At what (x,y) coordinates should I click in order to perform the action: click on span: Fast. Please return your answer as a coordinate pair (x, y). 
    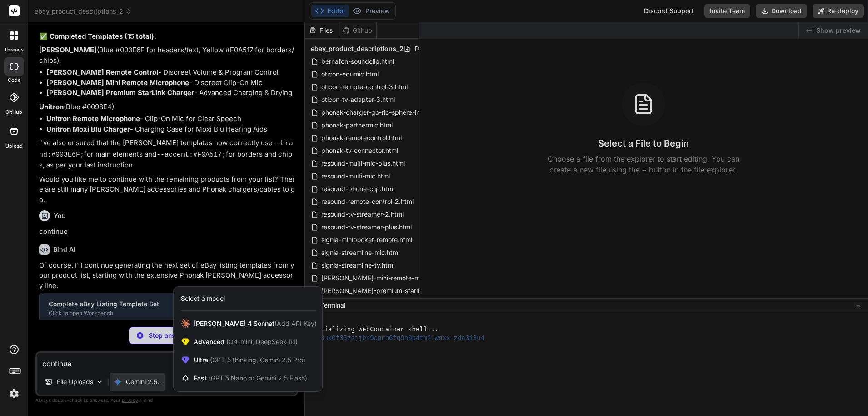
    Looking at the image, I should click on (251, 378).